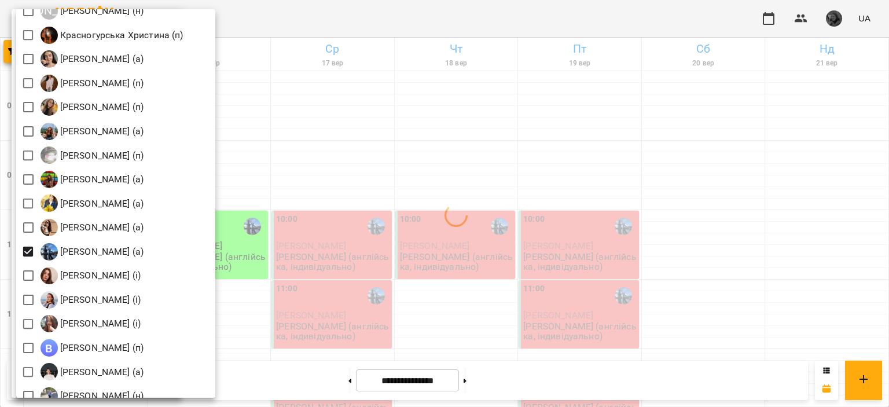 Image resolution: width=889 pixels, height=407 pixels. What do you see at coordinates (112, 35) in the screenshot?
I see `a: К Красногурська Христина (п)` at bounding box center [112, 35].